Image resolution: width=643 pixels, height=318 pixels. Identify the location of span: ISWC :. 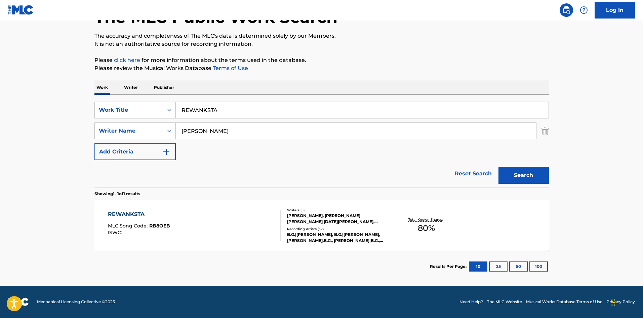
(116, 232).